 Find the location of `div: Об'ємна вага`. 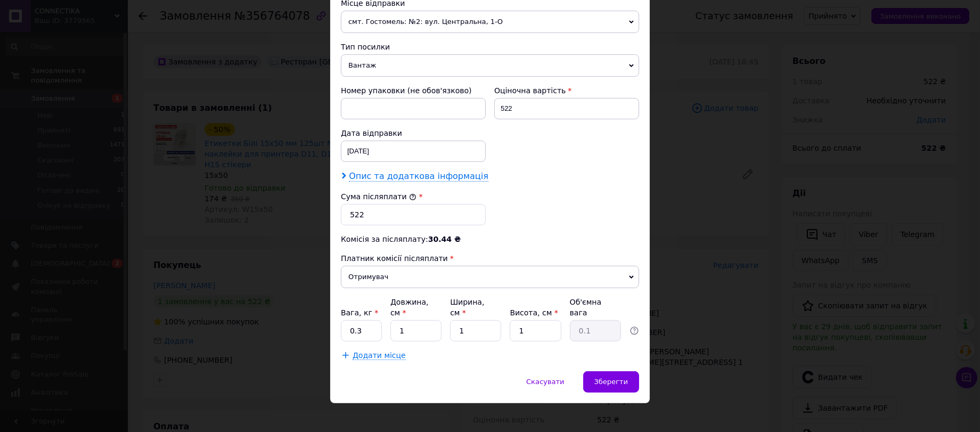

div: Об'ємна вага is located at coordinates (596, 308).